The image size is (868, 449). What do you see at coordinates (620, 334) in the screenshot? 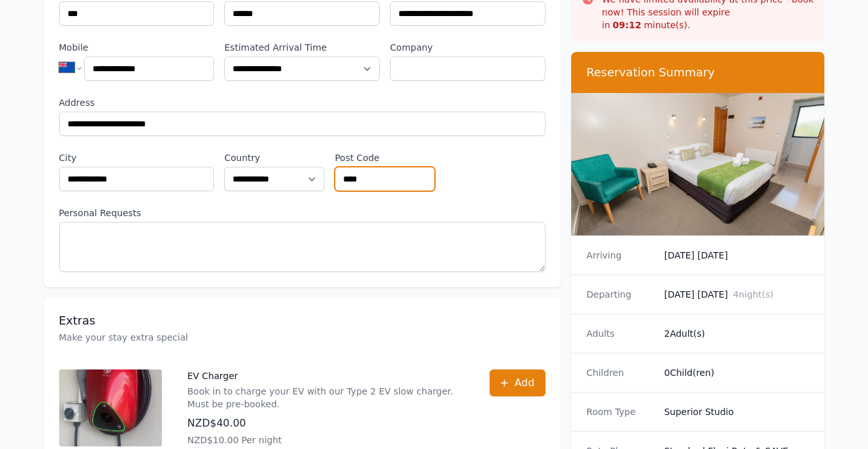
I see `dt: Adults` at bounding box center [620, 334].